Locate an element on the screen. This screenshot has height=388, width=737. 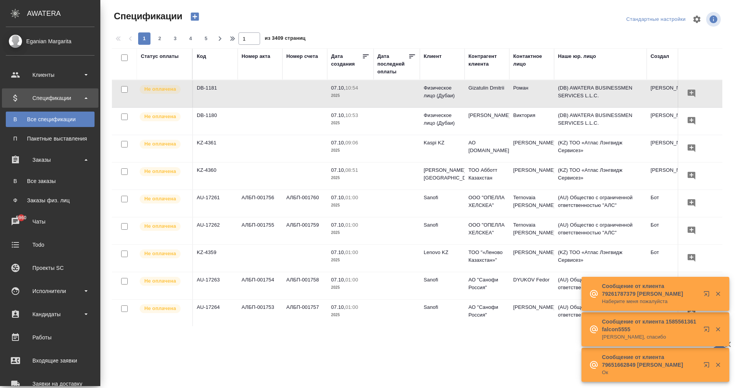
td: Роман is located at coordinates (532, 94).